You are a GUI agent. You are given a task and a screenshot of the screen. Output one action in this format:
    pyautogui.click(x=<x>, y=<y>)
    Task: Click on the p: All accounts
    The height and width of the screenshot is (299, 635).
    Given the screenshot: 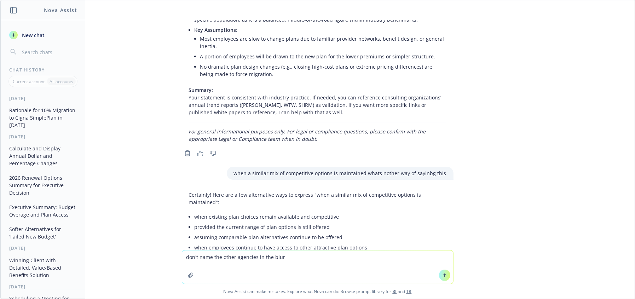 What is the action you would take?
    pyautogui.click(x=61, y=81)
    